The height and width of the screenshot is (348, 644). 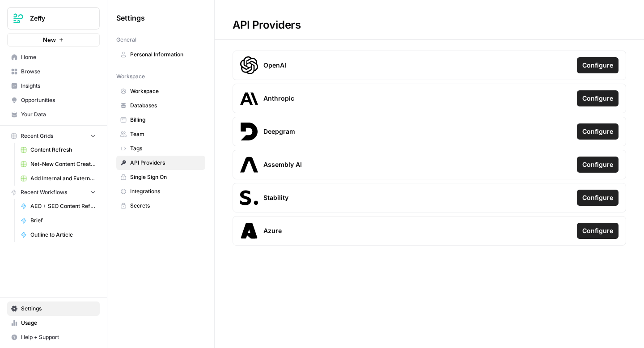 What do you see at coordinates (63, 179) in the screenshot?
I see `span: Add Internal and External Links to Page` at bounding box center [63, 179].